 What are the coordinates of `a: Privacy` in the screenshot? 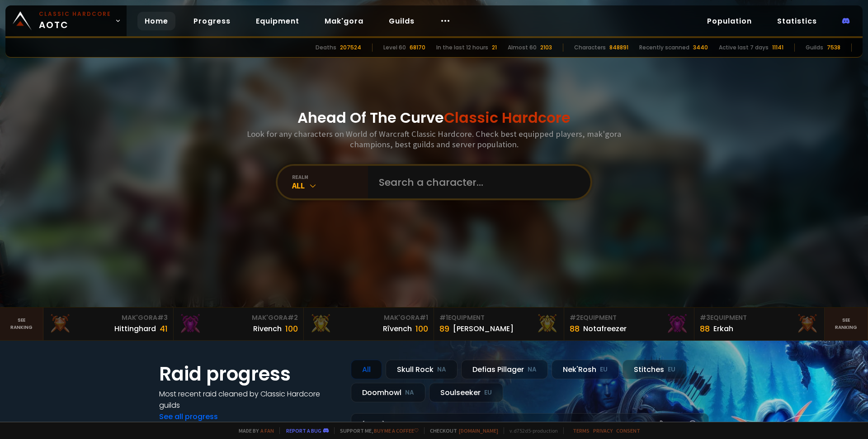 It's located at (603, 430).